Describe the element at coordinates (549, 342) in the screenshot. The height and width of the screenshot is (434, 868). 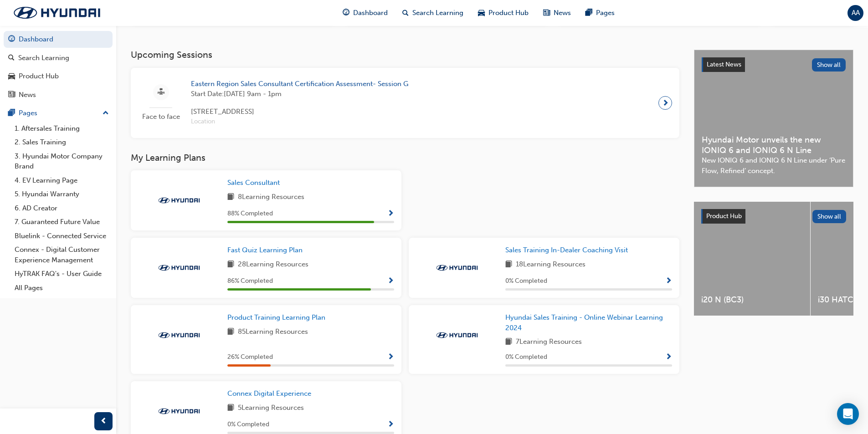
I see `span: 7 Learning Resources` at that location.